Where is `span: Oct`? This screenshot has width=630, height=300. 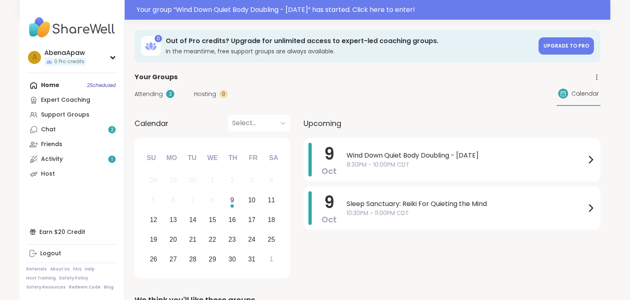
span: Oct is located at coordinates (329, 220).